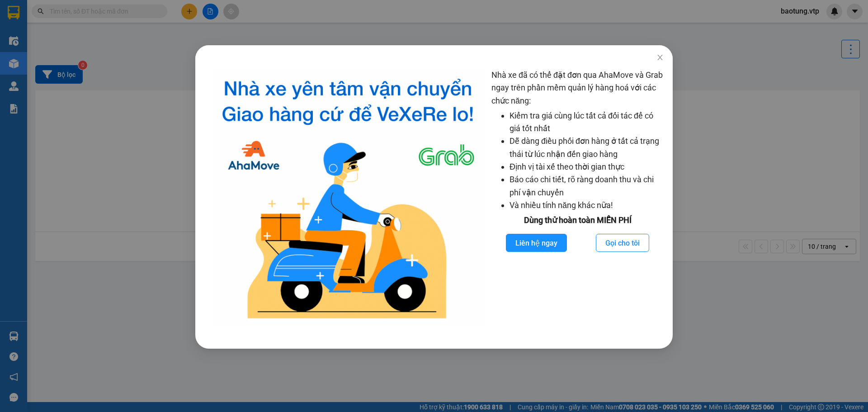  I want to click on li: Định vị tài xế theo thời gian thực, so click(586, 167).